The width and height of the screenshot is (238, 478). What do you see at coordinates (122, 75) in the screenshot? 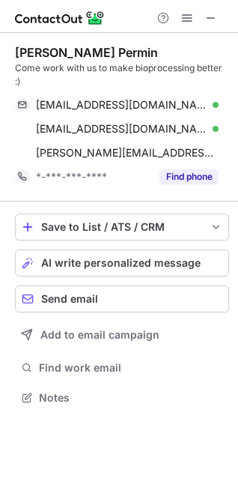
I see `div: Come work with us to make bioprocessing better :)` at bounding box center [122, 75].